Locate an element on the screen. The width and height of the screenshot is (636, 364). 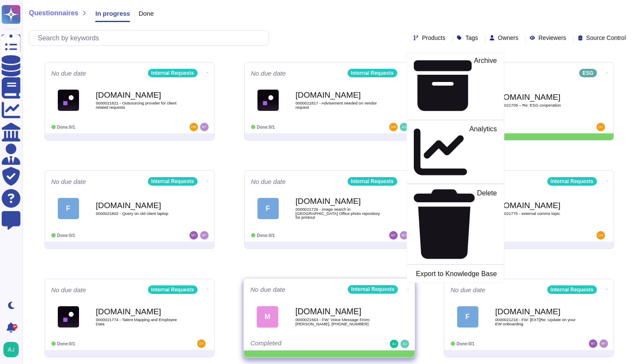
p: Delete is located at coordinates (487, 224).